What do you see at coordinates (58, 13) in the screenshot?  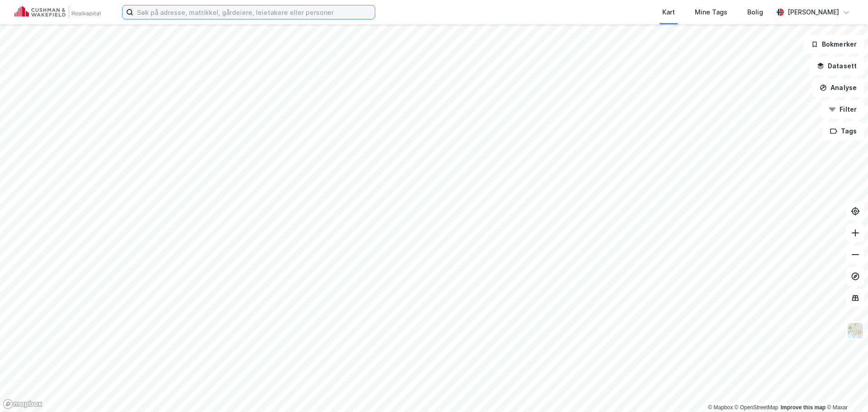 I see `img: cushman-wakefield-realkapital-logo.202ea83816669bd177139c58696a8fa1.svg` at bounding box center [58, 13].